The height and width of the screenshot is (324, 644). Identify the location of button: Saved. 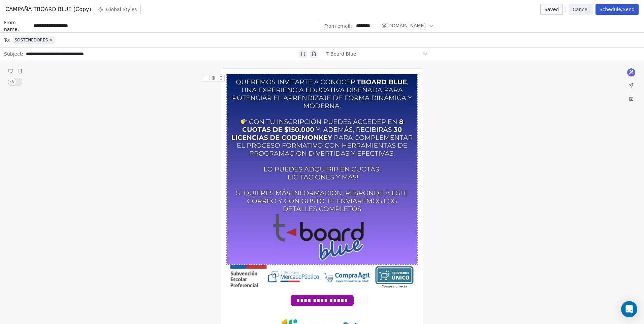
(551, 10).